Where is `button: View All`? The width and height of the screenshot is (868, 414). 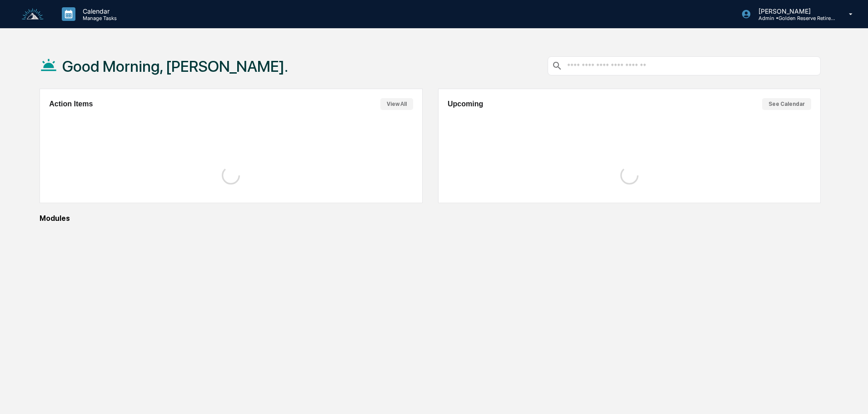
button: View All is located at coordinates (397, 104).